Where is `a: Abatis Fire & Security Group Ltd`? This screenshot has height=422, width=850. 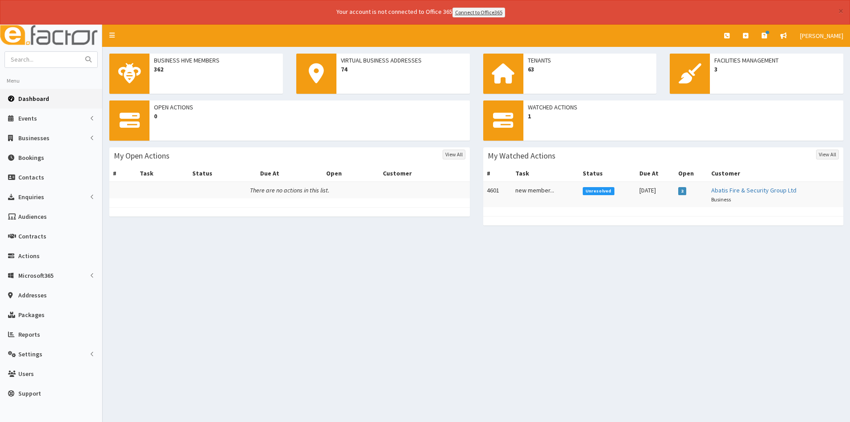 a: Abatis Fire & Security Group Ltd is located at coordinates (754, 190).